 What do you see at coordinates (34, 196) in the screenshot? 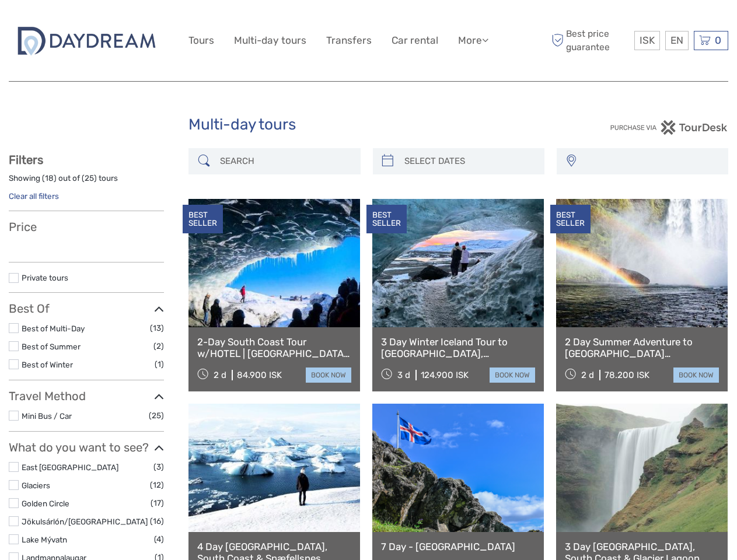
I see `a: Clear all filters` at bounding box center [34, 196].